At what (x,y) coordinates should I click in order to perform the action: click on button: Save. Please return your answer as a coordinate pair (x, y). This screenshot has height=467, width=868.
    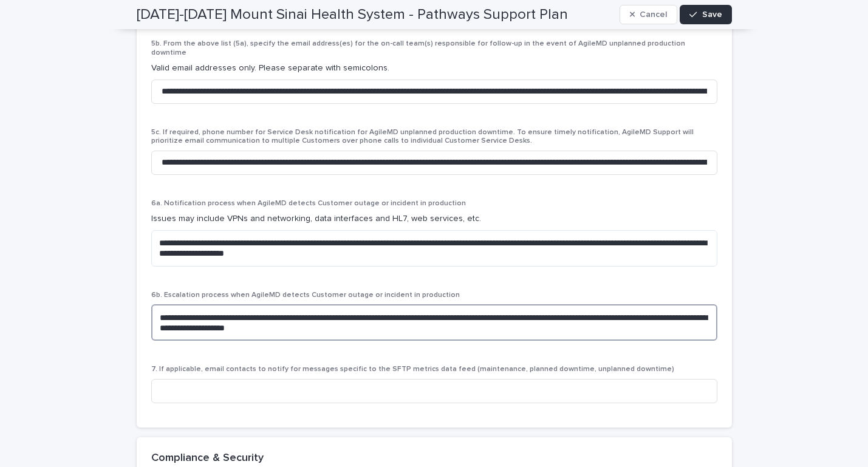
    Looking at the image, I should click on (705, 15).